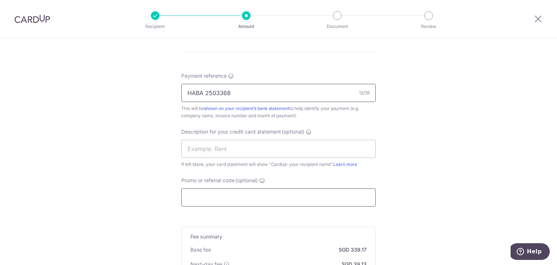 Image resolution: width=557 pixels, height=265 pixels. What do you see at coordinates (310, 164) in the screenshot?
I see `i: your recipient name` at bounding box center [310, 164].